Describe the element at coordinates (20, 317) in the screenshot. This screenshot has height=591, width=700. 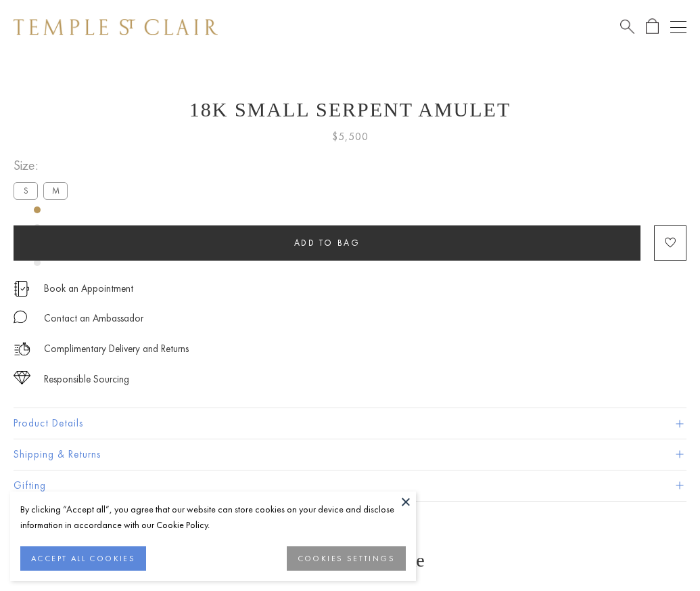
I see `img: MessageIcon-01_2.svg` at that location.